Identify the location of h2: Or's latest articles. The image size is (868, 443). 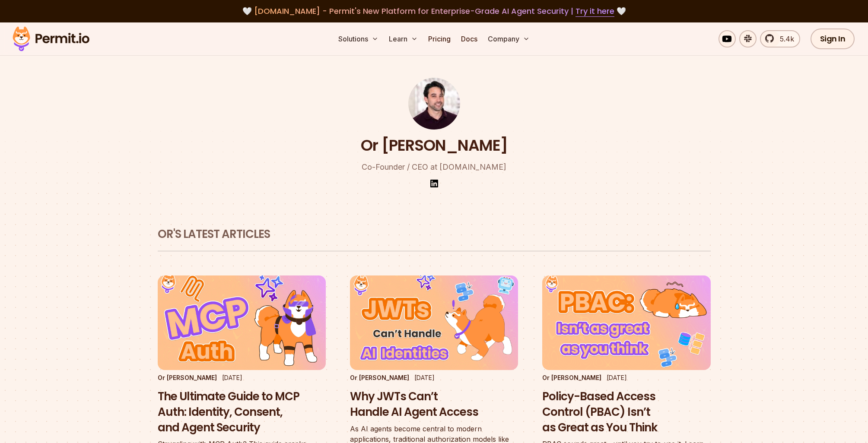
(434, 234).